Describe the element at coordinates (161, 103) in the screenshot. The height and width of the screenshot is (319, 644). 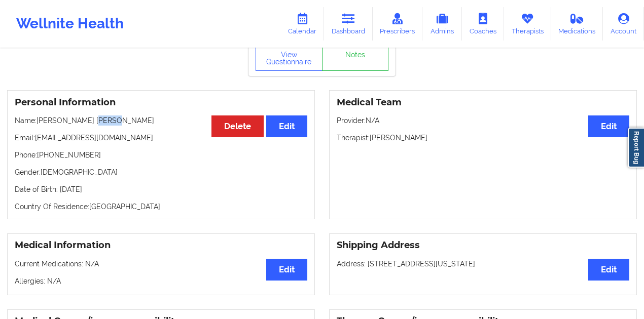
I see `h3: Personal Information` at that location.